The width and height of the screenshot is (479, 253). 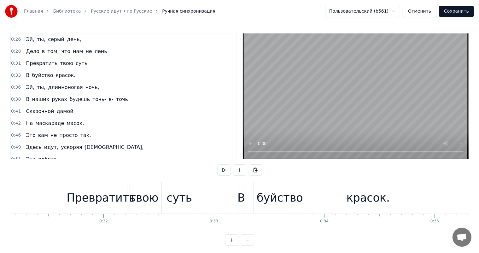 I want to click on span: ускоряя, so click(x=71, y=147).